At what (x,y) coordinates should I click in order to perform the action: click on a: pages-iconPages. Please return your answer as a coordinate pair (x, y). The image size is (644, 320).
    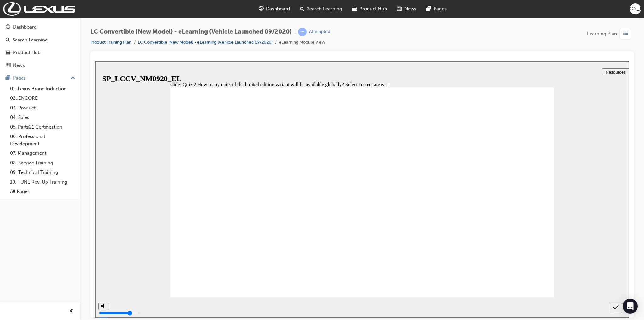
    Looking at the image, I should click on (436, 9).